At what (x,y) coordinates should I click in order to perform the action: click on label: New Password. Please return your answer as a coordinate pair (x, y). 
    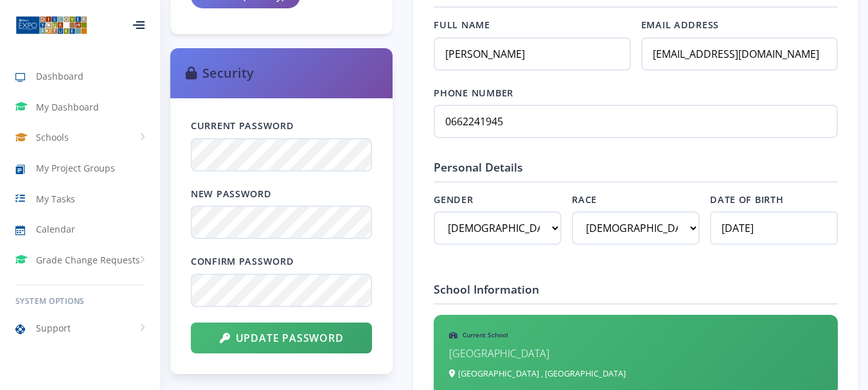
    Looking at the image, I should click on (281, 194).